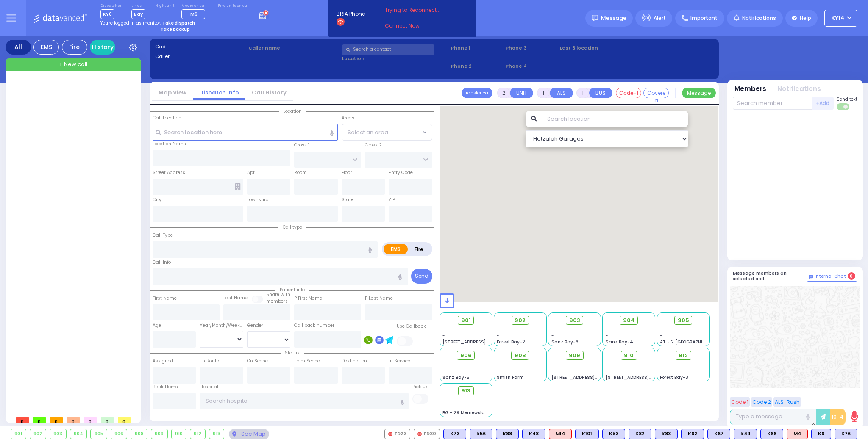  Describe the element at coordinates (519, 356) in the screenshot. I see `span: 908` at that location.